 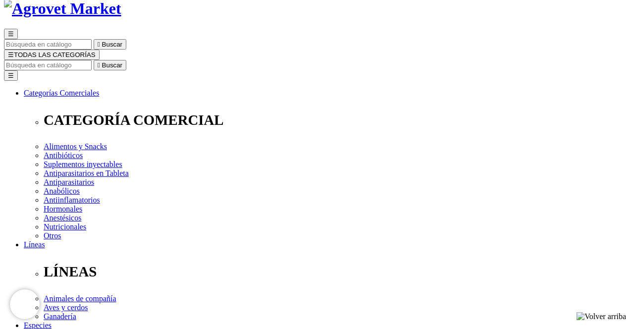 What do you see at coordinates (65, 307) in the screenshot?
I see `a: Aves y cerdos` at bounding box center [65, 307].